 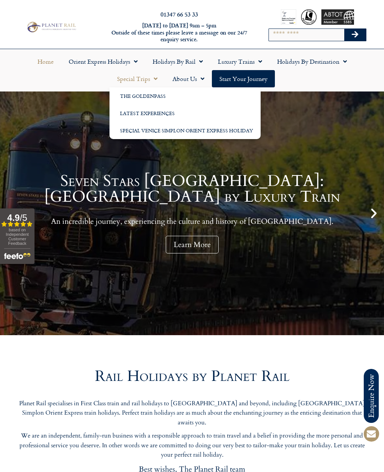 I want to click on div: Previous slide, so click(x=10, y=213).